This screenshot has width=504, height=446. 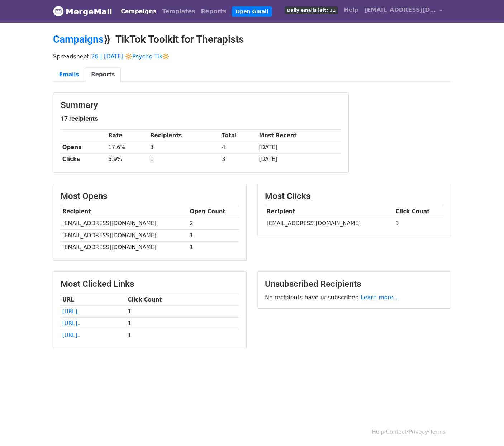 I want to click on a: Emails, so click(x=69, y=74).